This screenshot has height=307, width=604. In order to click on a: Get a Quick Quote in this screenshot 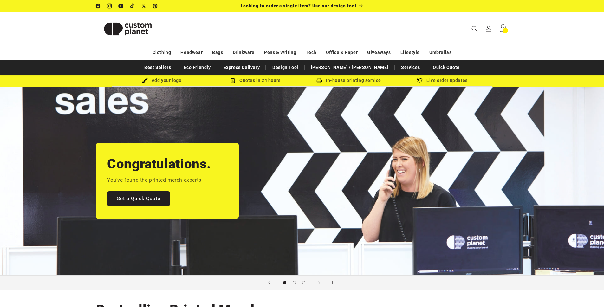, I will do `click(138, 198)`.